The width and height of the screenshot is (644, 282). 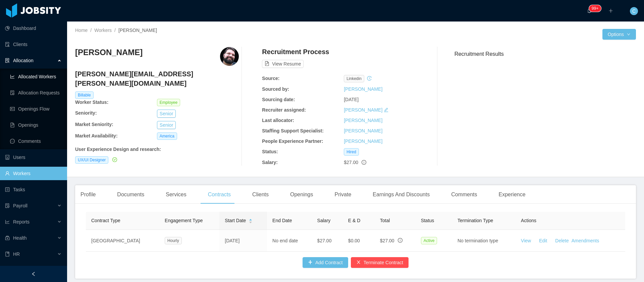 What do you see at coordinates (526, 241) in the screenshot?
I see `a: View` at bounding box center [526, 241].